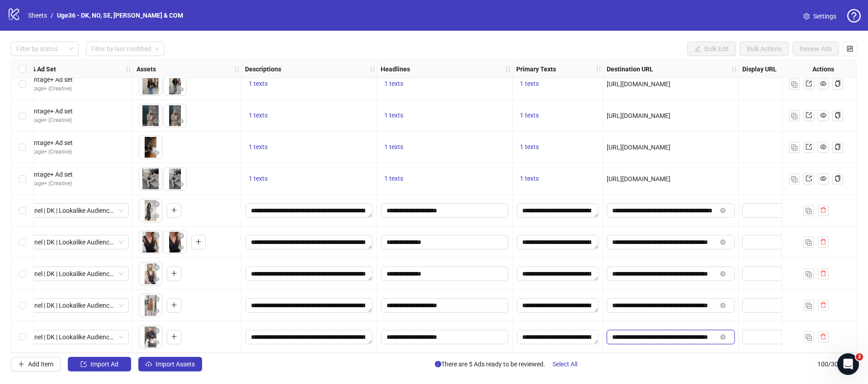 Image resolution: width=868 pixels, height=384 pixels. What do you see at coordinates (764, 49) in the screenshot?
I see `button: Bulk Actions` at bounding box center [764, 49].